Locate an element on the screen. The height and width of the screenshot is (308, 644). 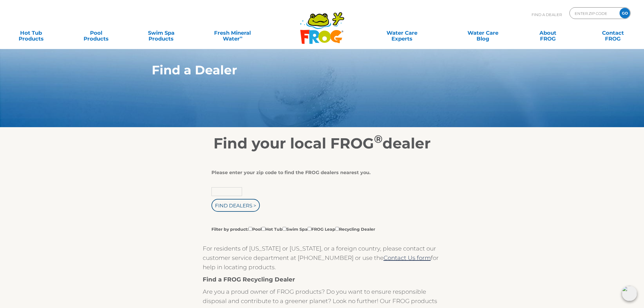
input: GO is located at coordinates (625, 13).